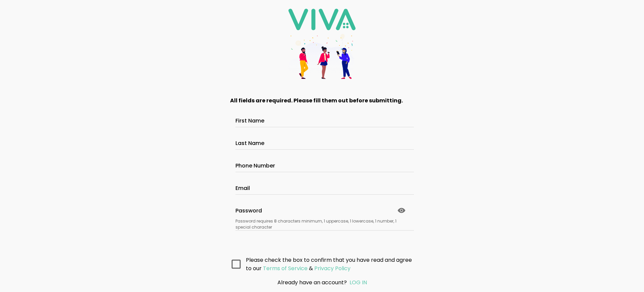 Image resolution: width=644 pixels, height=292 pixels. I want to click on div: Already have an account?, so click(322, 282).